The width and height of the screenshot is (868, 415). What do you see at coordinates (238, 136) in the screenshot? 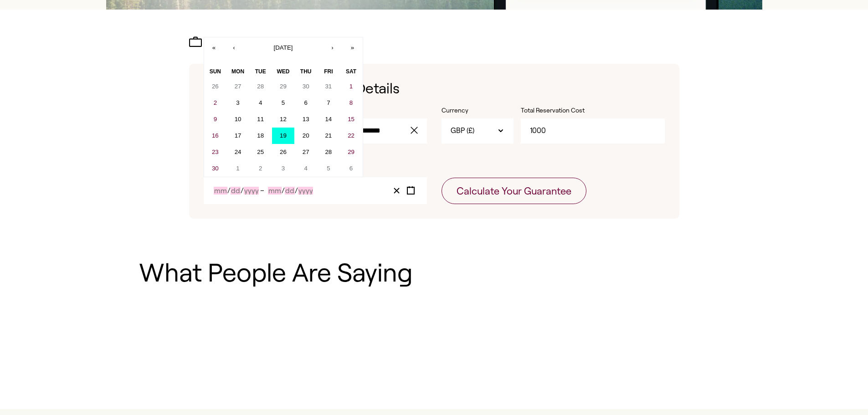
I see `button: November 17, 2025` at bounding box center [238, 136].